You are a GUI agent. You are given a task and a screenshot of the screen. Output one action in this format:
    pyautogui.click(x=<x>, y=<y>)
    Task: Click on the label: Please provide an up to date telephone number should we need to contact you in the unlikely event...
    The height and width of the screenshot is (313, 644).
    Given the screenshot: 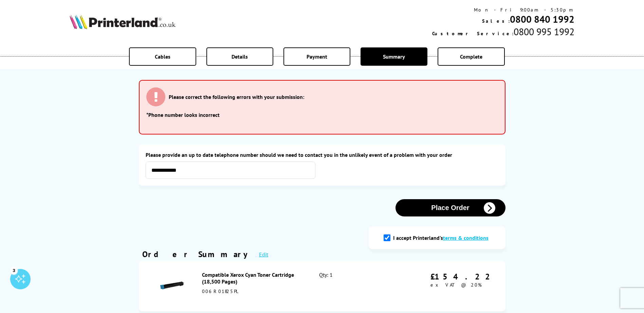 What is the action you would take?
    pyautogui.click(x=322, y=155)
    